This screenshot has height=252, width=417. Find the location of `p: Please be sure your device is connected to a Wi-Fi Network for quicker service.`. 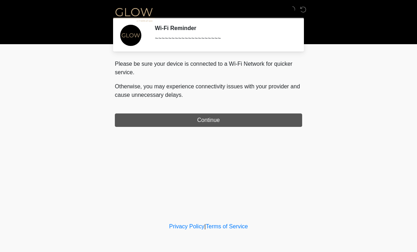

p: Please be sure your device is connected to a Wi-Fi Network for quicker service. is located at coordinates (208, 68).